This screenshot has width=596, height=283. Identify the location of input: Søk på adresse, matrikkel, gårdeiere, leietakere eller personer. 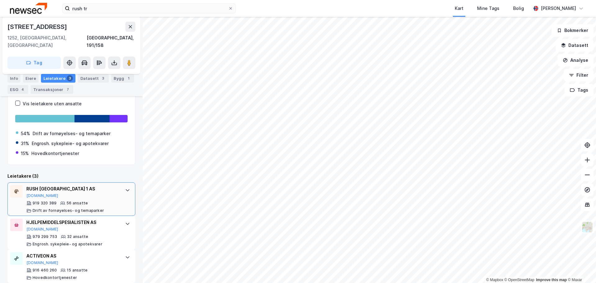
(149, 8).